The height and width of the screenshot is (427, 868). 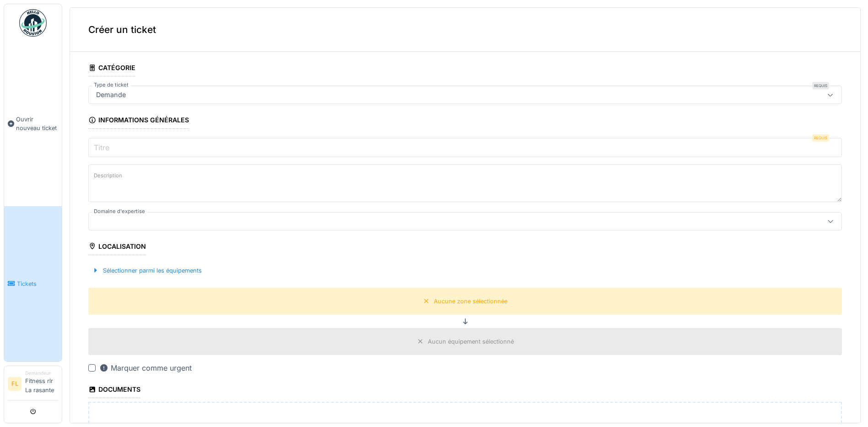 I want to click on a: Tickets, so click(x=33, y=284).